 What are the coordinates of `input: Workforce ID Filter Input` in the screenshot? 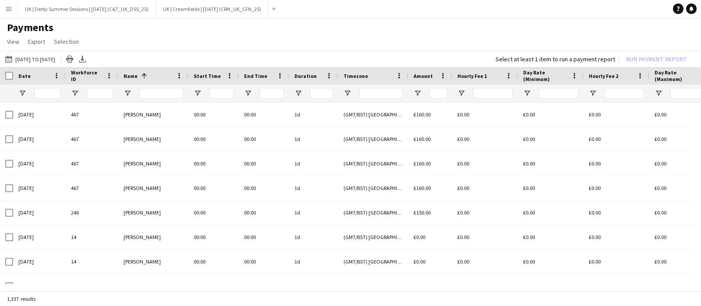 It's located at (100, 93).